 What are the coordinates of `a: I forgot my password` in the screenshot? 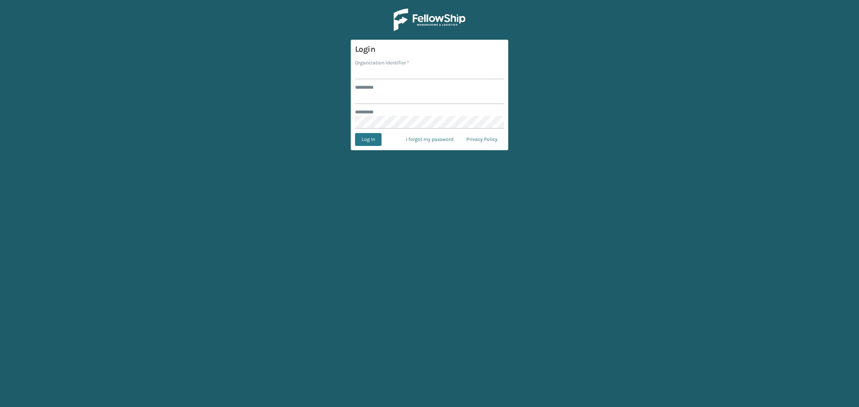 It's located at (429, 140).